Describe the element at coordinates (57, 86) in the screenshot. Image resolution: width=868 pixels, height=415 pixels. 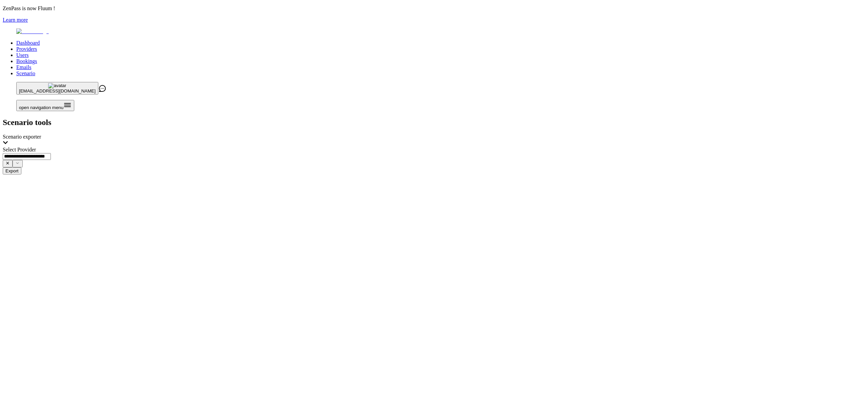
I see `img: avatar` at that location.